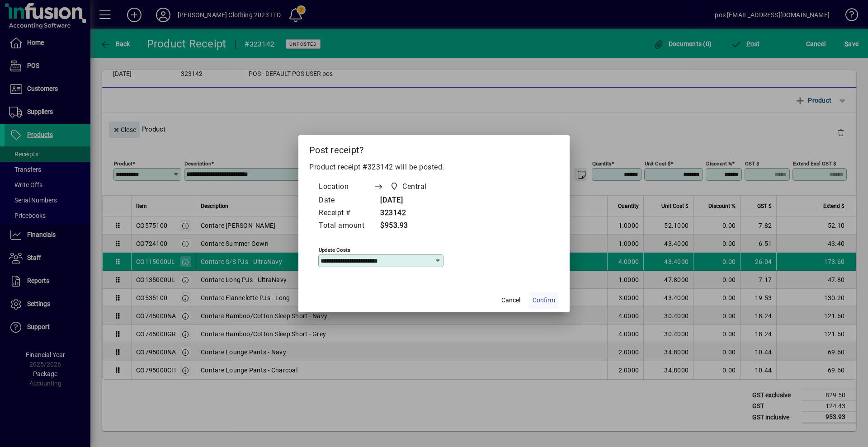  I want to click on span: Cancel, so click(510, 300).